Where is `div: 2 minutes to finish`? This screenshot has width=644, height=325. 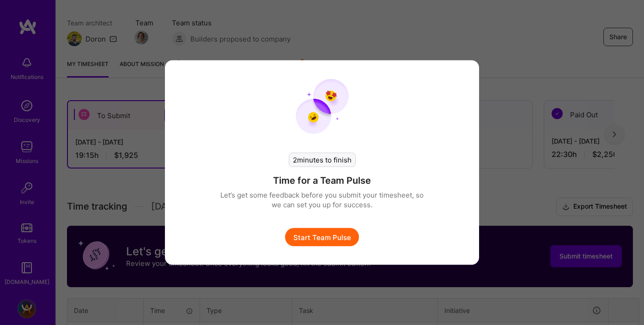 div: 2 minutes to finish is located at coordinates (322, 160).